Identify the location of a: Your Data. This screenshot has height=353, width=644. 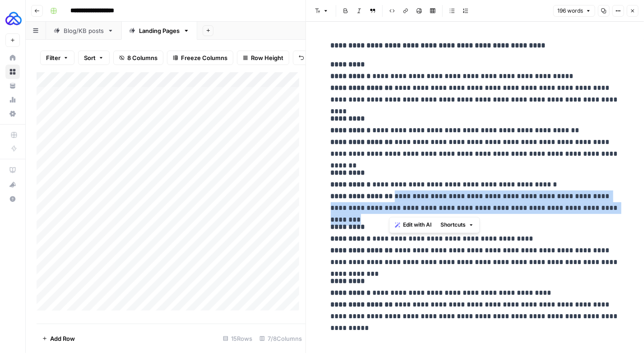
(13, 86).